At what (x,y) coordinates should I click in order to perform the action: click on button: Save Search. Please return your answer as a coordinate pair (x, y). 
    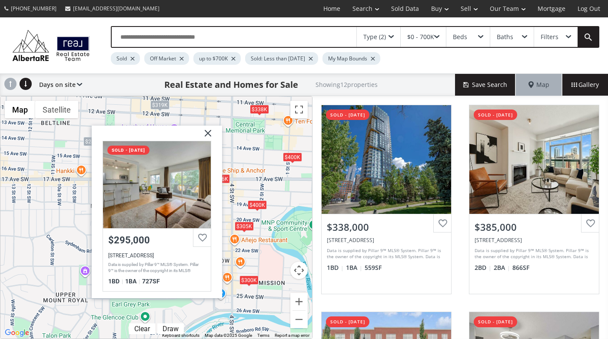
    Looking at the image, I should click on (486, 85).